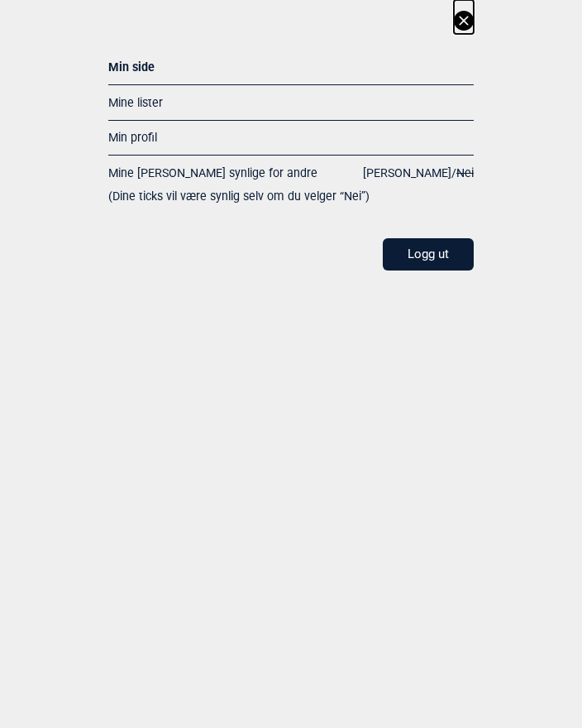  Describe the element at coordinates (133, 137) in the screenshot. I see `a: Min profil` at that location.